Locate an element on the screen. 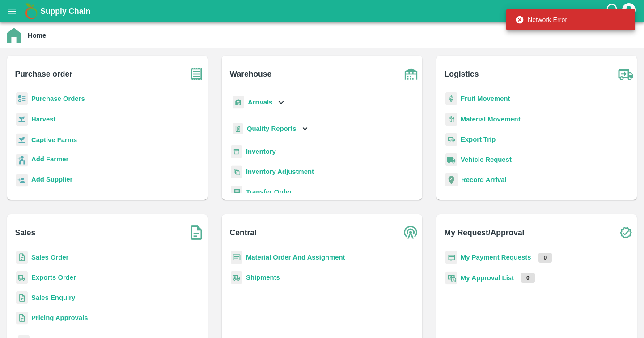  b: Fruit Movement is located at coordinates (486, 98).